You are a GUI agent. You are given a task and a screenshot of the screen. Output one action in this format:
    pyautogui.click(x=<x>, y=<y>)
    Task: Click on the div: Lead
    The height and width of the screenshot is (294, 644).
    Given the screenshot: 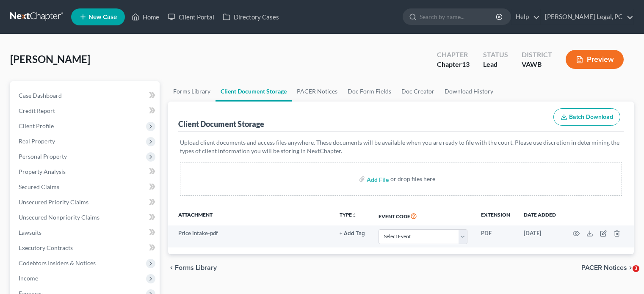 What is the action you would take?
    pyautogui.click(x=495, y=64)
    